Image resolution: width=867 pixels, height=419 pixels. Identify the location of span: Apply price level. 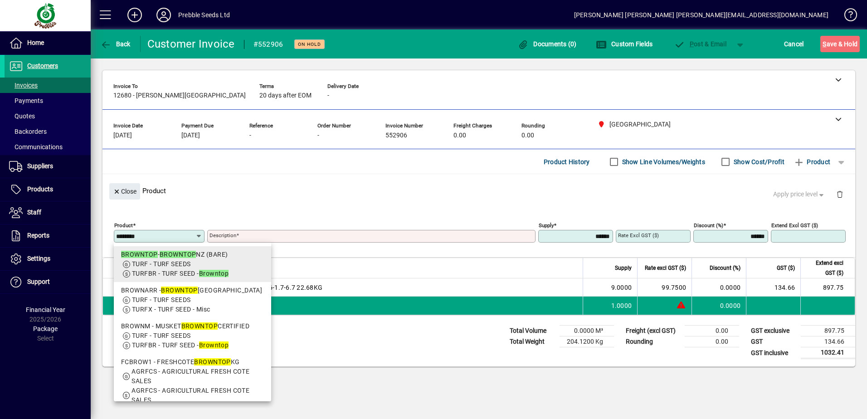
(799, 194).